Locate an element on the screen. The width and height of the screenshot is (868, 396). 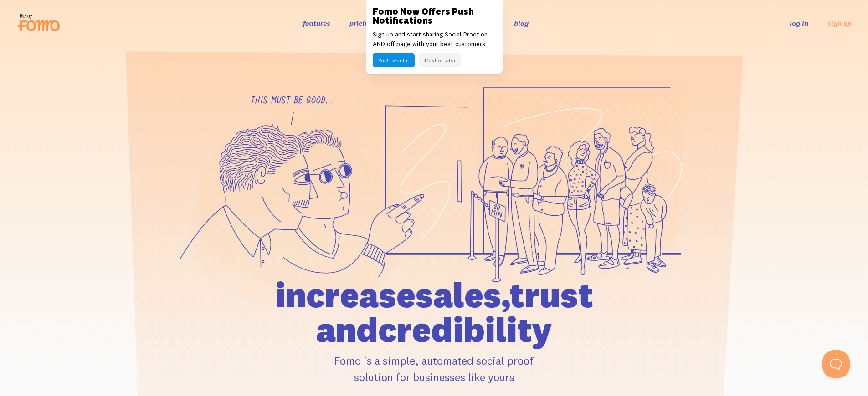
h1: increase sales, trust and credibility is located at coordinates (434, 312).